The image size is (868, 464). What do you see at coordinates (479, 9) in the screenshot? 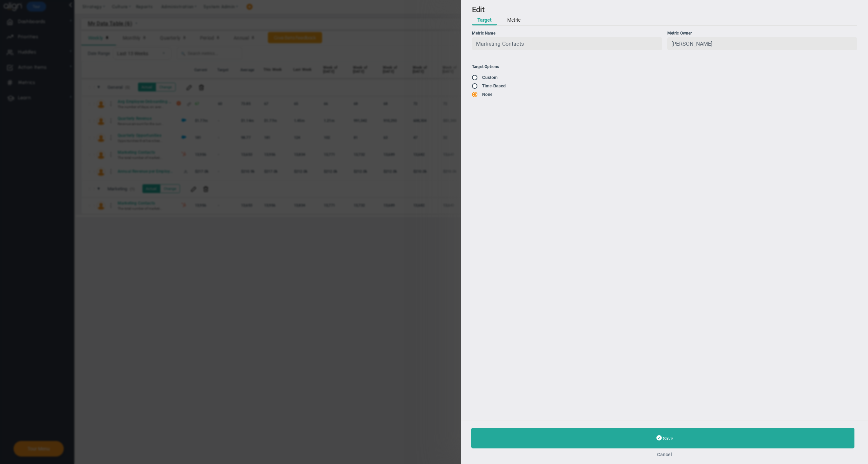
I see `span: Edit` at bounding box center [479, 9].